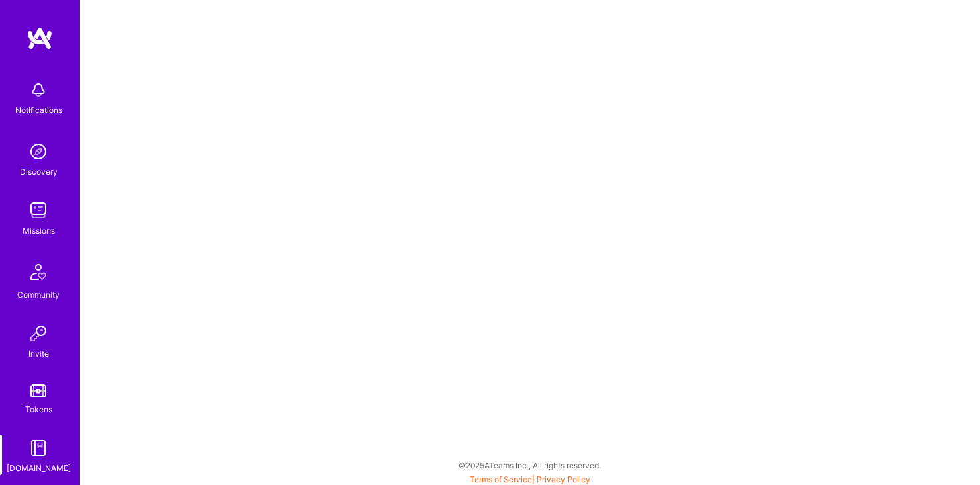  What do you see at coordinates (40, 39) in the screenshot?
I see `img: logo` at bounding box center [40, 39].